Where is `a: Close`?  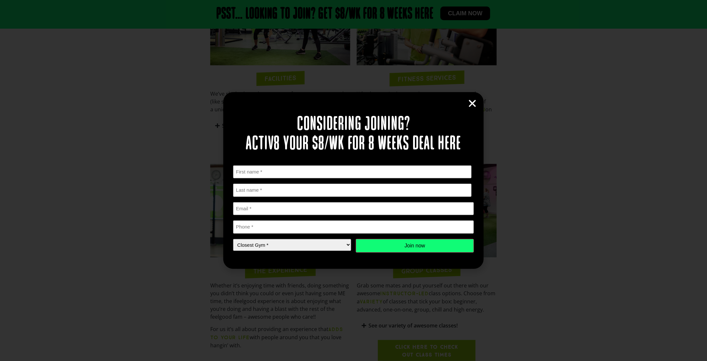 a: Close is located at coordinates (472, 104).